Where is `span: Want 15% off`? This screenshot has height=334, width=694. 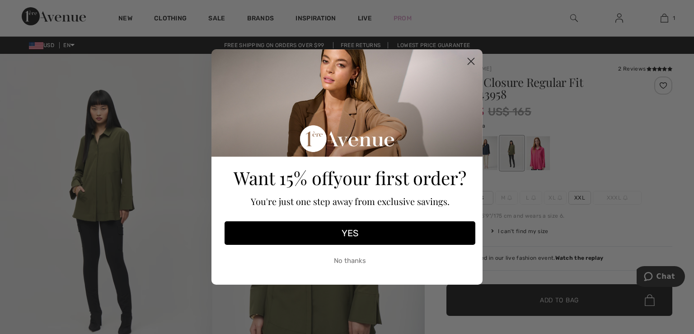
span: Want 15% off is located at coordinates (283, 177).